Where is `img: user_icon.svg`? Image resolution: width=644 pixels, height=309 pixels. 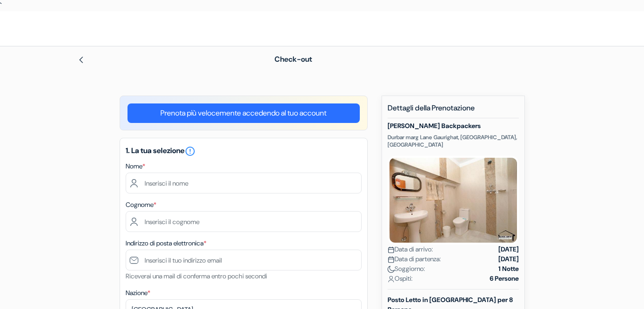
img: user_icon.svg is located at coordinates (391, 279).